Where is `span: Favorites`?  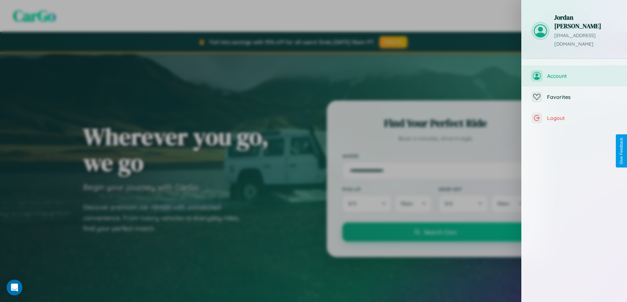 span: Favorites is located at coordinates (582, 97).